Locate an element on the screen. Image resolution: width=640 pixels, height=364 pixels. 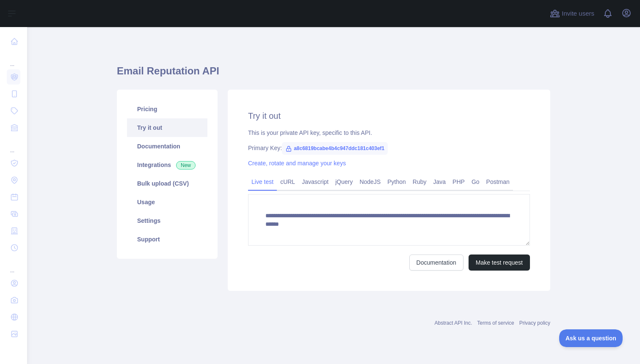
a: Support is located at coordinates (167, 239).